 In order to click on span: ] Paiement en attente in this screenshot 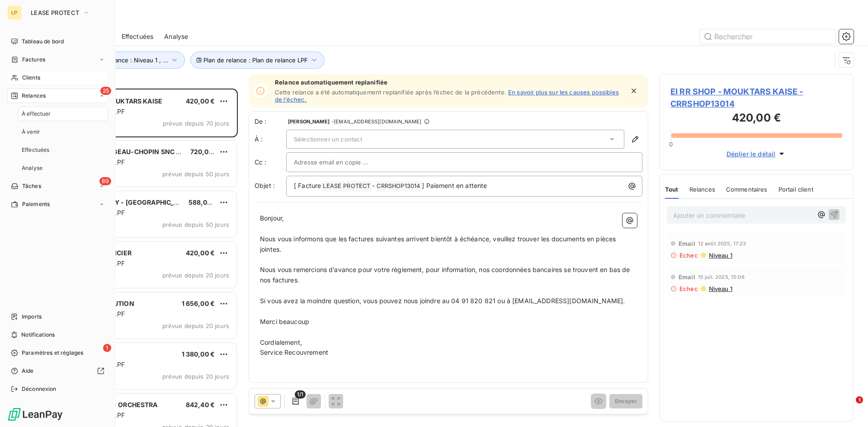, I will do `click(454, 185)`.